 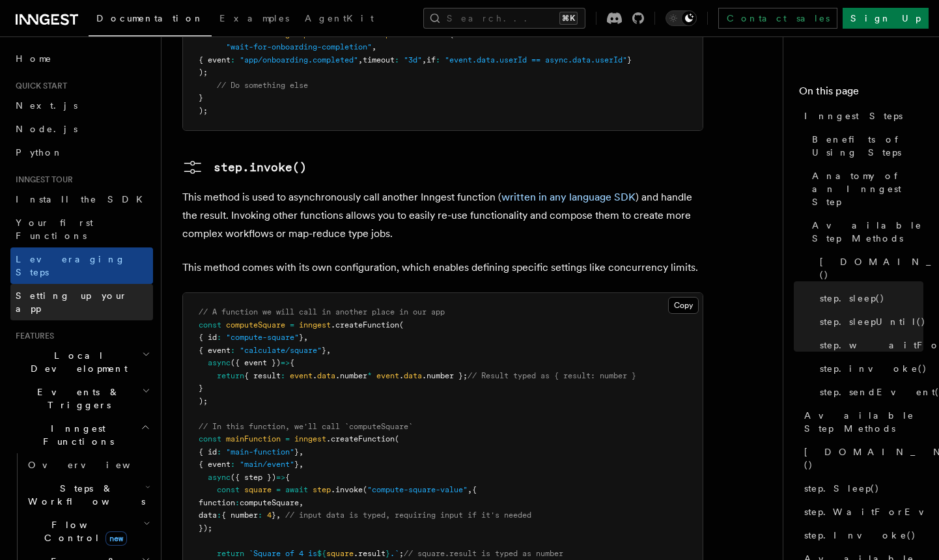 I want to click on span: return, so click(x=231, y=376).